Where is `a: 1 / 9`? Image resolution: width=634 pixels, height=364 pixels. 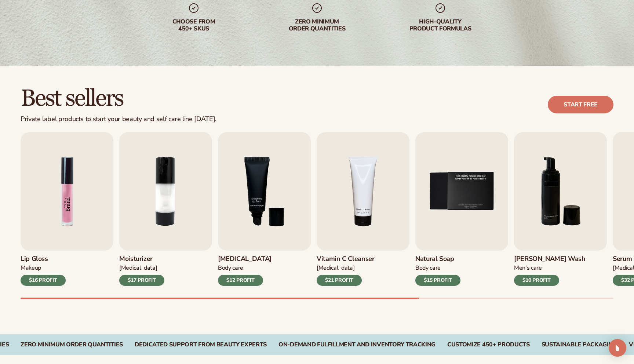 a: 1 / 9 is located at coordinates (67, 209).